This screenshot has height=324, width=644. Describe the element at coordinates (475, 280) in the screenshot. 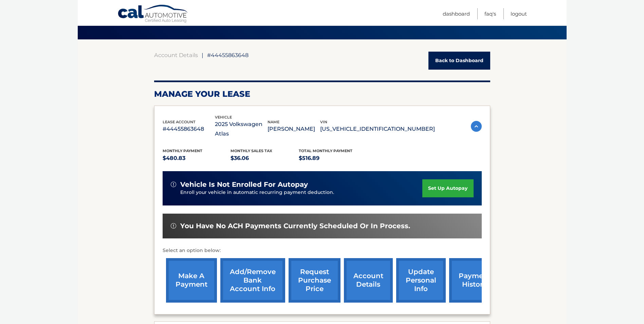

I see `a: payment history` at that location.